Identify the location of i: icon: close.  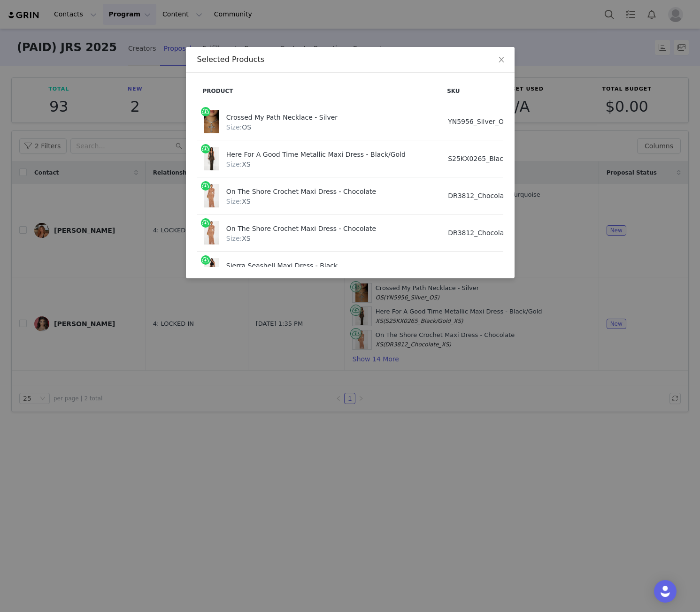
(501, 60).